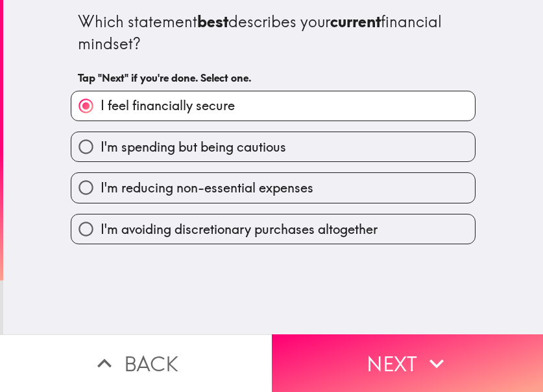 This screenshot has width=543, height=392. Describe the element at coordinates (273, 146) in the screenshot. I see `button: I'm spending but being cautious` at that location.